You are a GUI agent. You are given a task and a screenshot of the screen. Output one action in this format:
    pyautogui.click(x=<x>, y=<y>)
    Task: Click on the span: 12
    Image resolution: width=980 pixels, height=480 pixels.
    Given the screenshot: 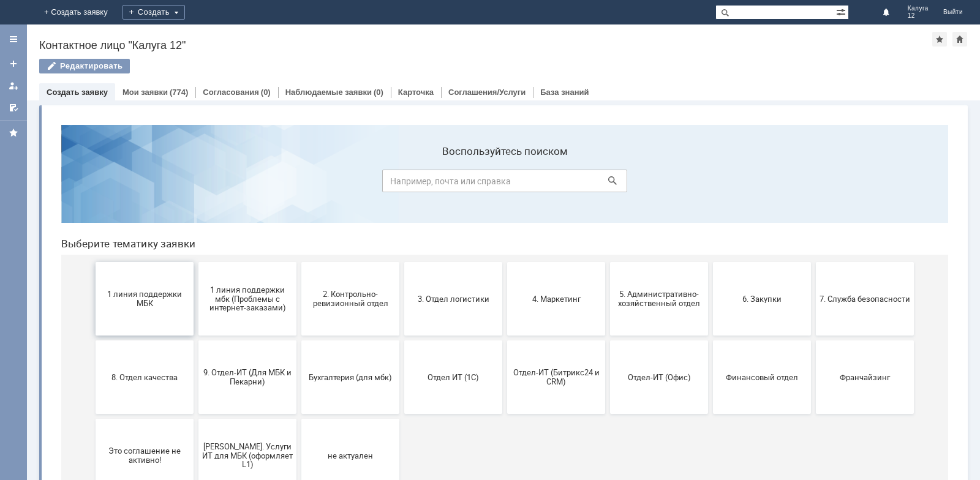 What is the action you would take?
    pyautogui.click(x=918, y=16)
    